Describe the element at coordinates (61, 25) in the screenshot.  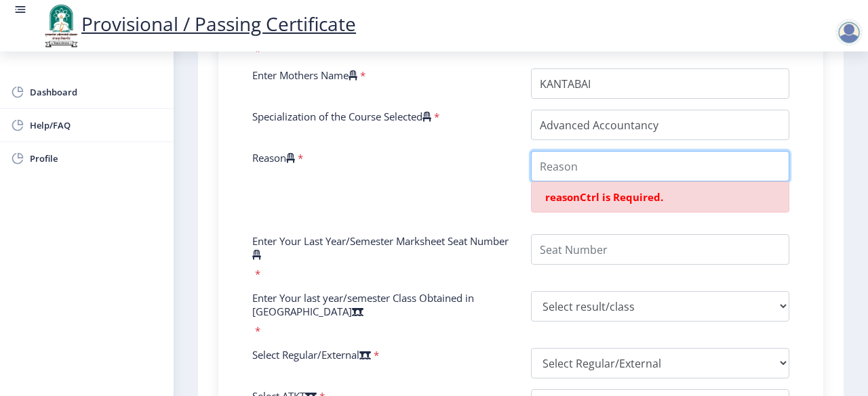
I see `img: logo` at that location.